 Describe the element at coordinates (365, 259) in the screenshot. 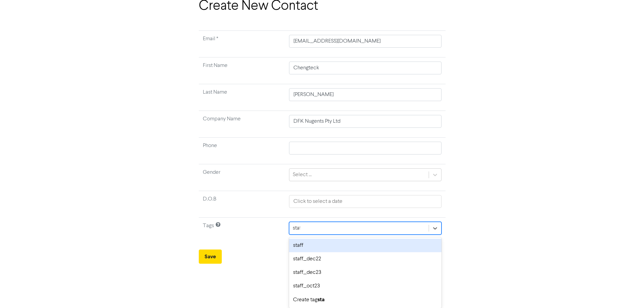

I see `div: staff_dec22` at that location.